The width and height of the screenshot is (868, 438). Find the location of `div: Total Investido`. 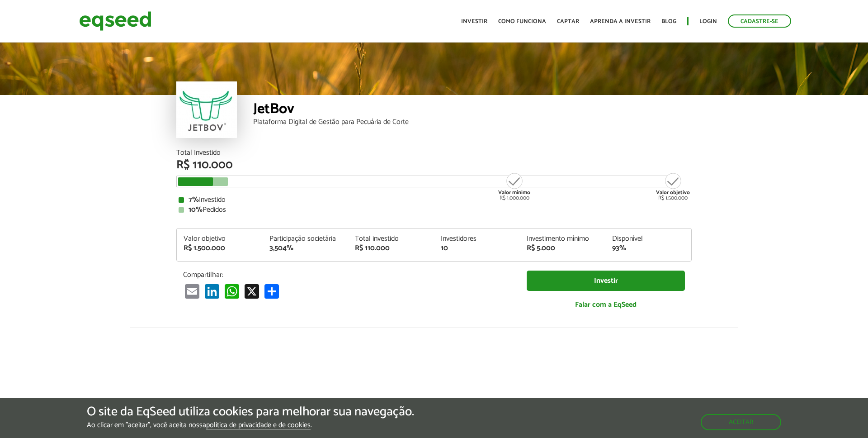

div: Total Investido is located at coordinates (434, 153).